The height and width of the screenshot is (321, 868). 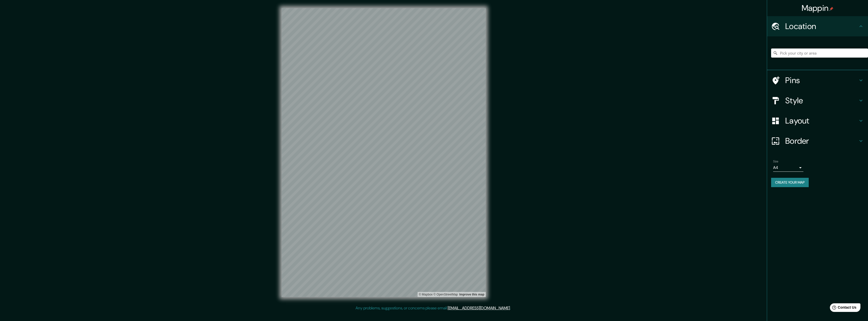 I want to click on p: Any problems, suggestions, or concerns please email ., so click(x=433, y=308).